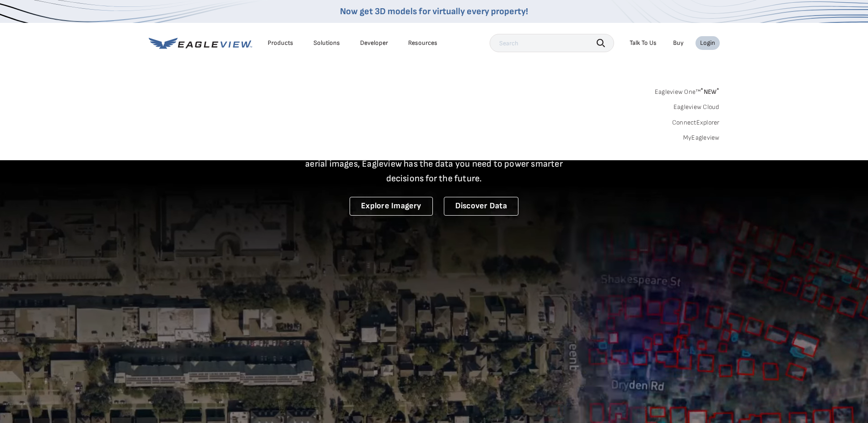 This screenshot has height=423, width=868. I want to click on input: Search, so click(552, 43).